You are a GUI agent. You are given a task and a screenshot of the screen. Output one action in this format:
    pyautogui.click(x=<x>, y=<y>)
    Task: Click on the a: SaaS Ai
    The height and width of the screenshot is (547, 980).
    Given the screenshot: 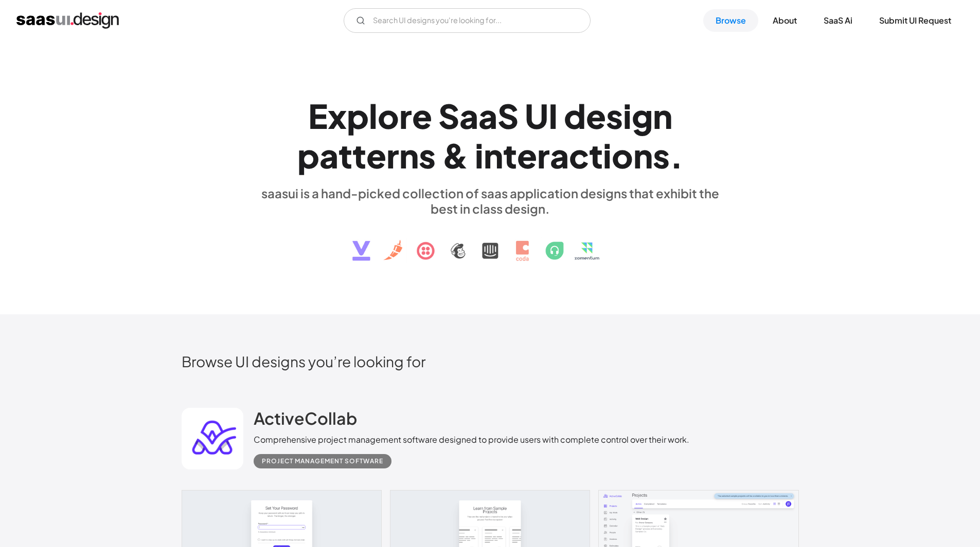 What is the action you would take?
    pyautogui.click(x=838, y=21)
    